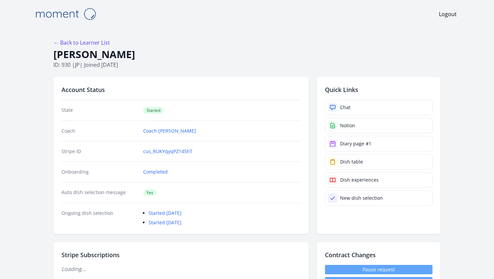 This screenshot has height=279, width=494. What do you see at coordinates (378, 180) in the screenshot?
I see `a: Dish experiences` at bounding box center [378, 180].